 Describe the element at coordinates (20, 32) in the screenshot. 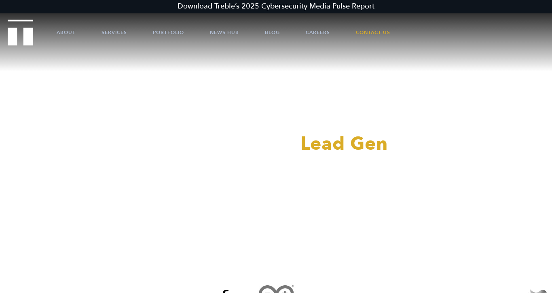

I see `img: Treble logo` at that location.